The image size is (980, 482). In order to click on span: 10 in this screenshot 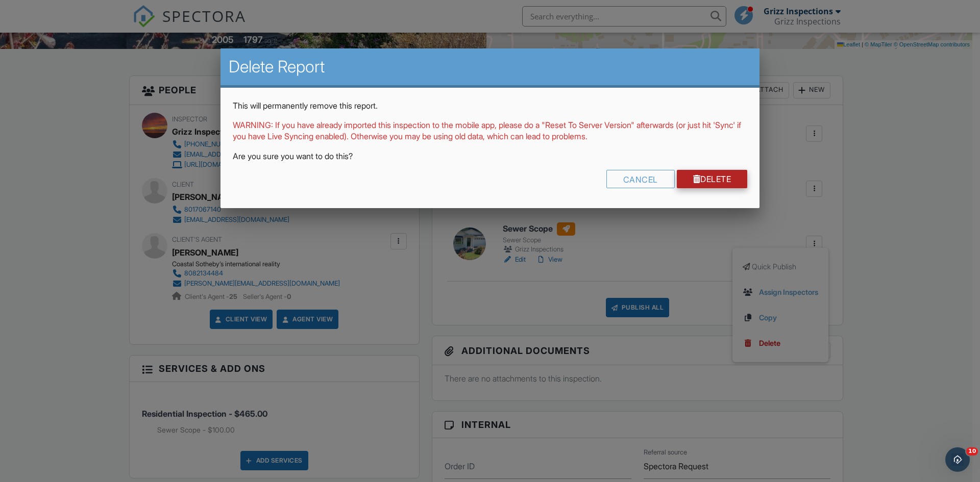, I will do `click(971, 451)`.